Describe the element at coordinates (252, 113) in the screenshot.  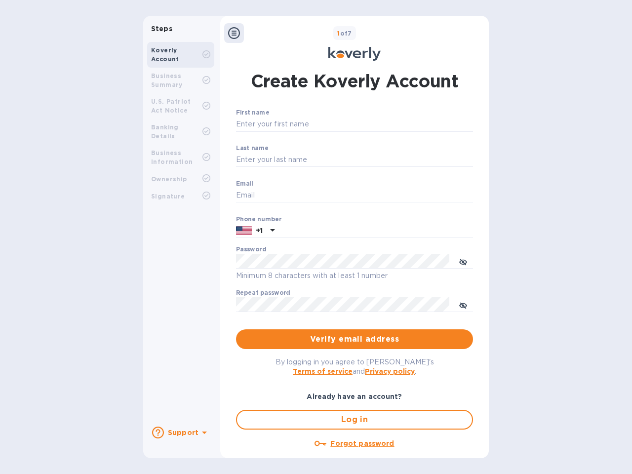
I see `label: First name` at that location.